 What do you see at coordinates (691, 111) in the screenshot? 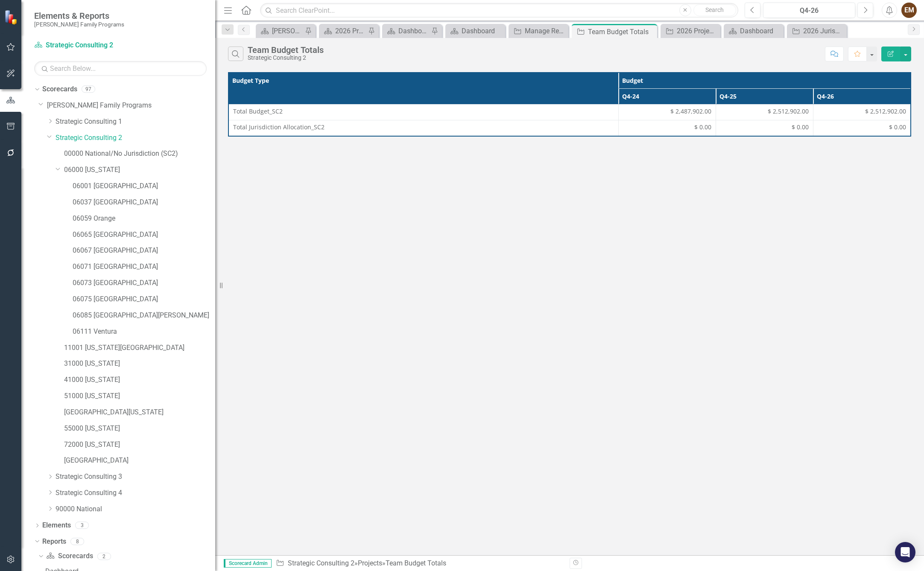
I see `span: $ 2,487,902.00` at bounding box center [691, 111].